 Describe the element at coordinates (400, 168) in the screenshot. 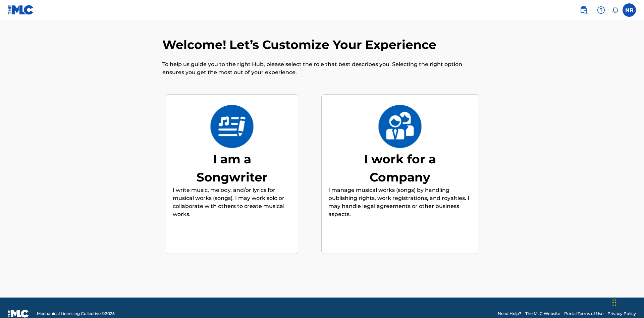

I see `div: I work for a Company` at that location.